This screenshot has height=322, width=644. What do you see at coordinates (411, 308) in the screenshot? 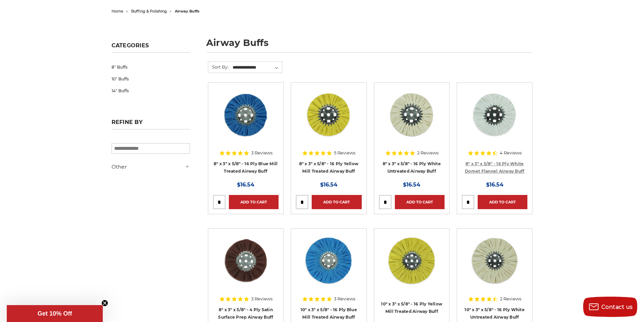
I see `a: 10" x 3" x 5/8" - 16 Ply Yellow Mill Treated Airway Buff` at bounding box center [411, 308].